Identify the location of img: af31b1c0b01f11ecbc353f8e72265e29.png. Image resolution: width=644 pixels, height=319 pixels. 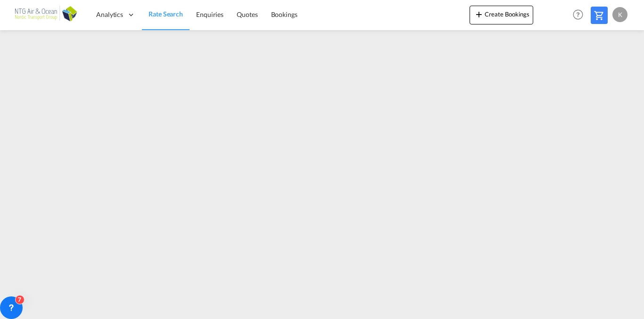
(46, 15).